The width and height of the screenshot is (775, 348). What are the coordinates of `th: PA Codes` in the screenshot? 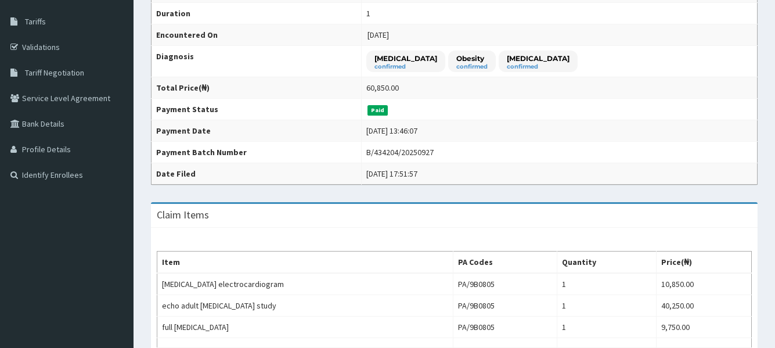 It's located at (505, 263).